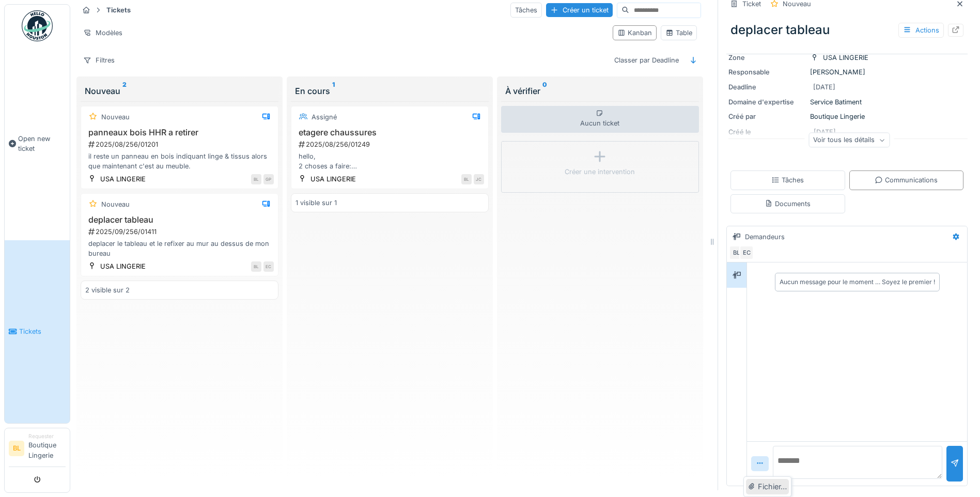 The image size is (980, 497). I want to click on div: Boutique Lingerie, so click(847, 116).